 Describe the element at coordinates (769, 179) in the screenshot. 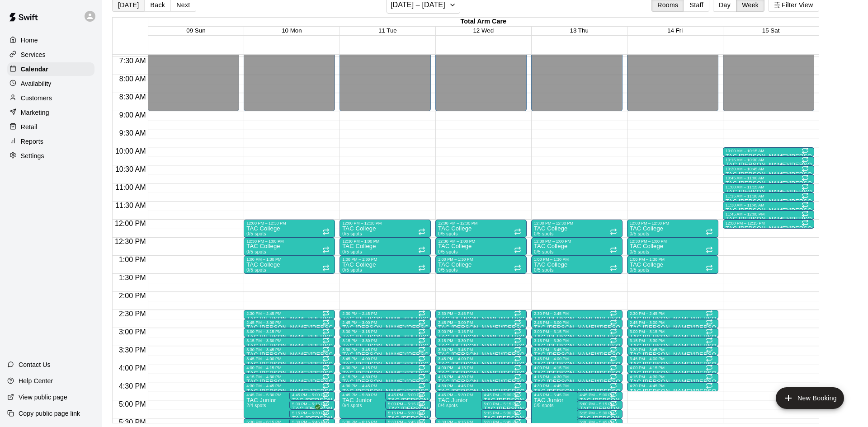

I see `div: 10:45 AM – 11:00 AM: TAC Todd/Brad` at that location.